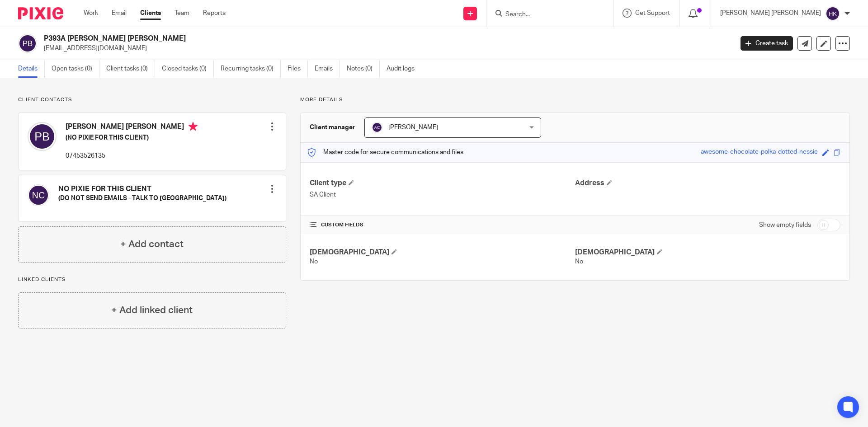 This screenshot has width=868, height=427. What do you see at coordinates (442, 225) in the screenshot?
I see `h4: CUSTOM FIELDS` at bounding box center [442, 225].